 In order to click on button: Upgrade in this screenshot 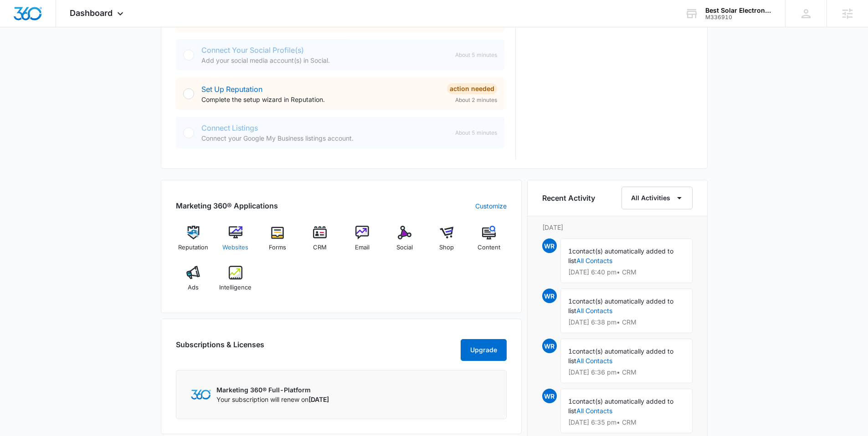, I will do `click(483, 350)`.